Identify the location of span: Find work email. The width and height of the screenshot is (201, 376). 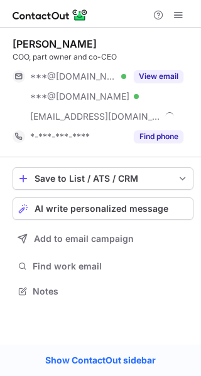
(110, 266).